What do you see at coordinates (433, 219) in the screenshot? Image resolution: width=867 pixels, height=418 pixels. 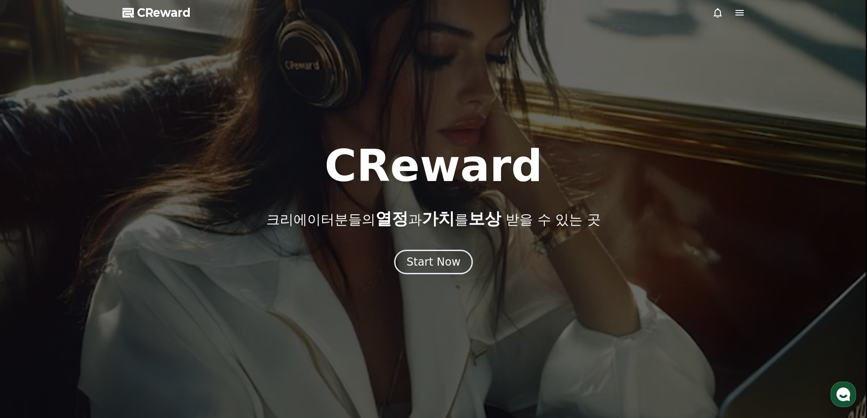 I see `p: 크리에이터분들의 과 를 받을 수 있는 곳` at bounding box center [433, 219].